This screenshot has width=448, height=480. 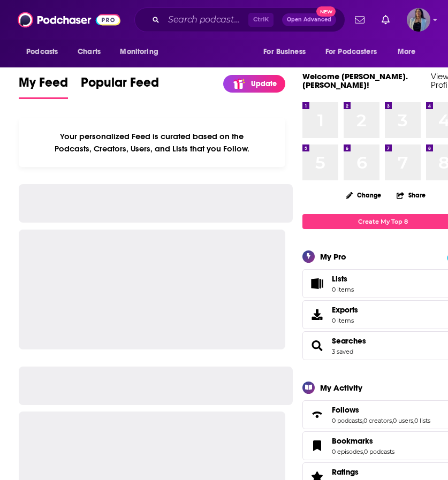 What do you see at coordinates (152, 143) in the screenshot?
I see `div: Your personalized Feed is curated based on the Podcasts, Creators, Users, and Lists that you Follow.` at bounding box center [152, 143].